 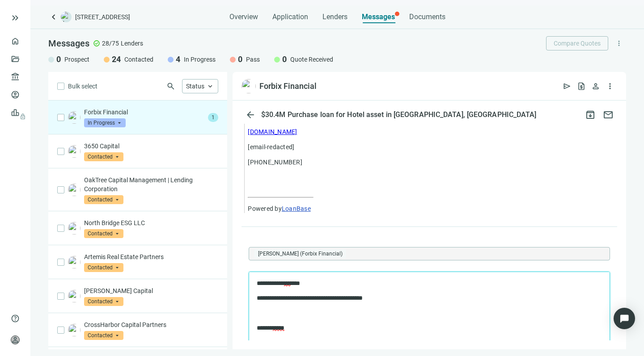 What do you see at coordinates (251, 115) in the screenshot?
I see `button: arrow_back` at bounding box center [251, 115].